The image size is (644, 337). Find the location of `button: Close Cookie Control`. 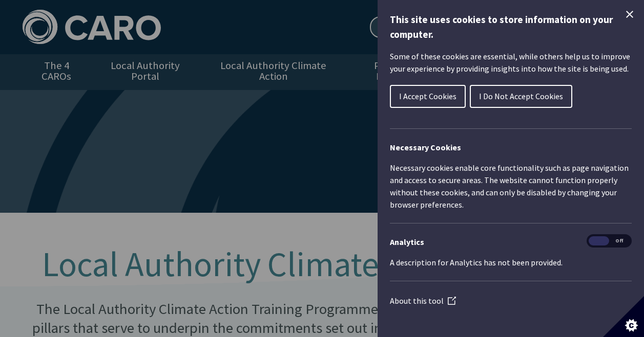

button: Close Cookie Control is located at coordinates (630, 14).